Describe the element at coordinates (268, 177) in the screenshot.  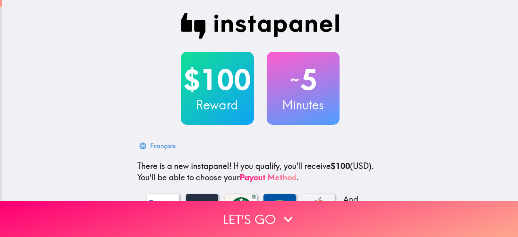
I see `a: Payout Method` at that location.